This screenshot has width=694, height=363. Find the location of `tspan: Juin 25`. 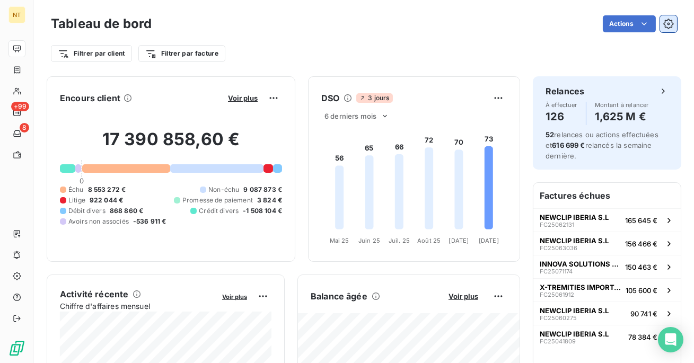

tspan: Juin 25 is located at coordinates (369, 241).